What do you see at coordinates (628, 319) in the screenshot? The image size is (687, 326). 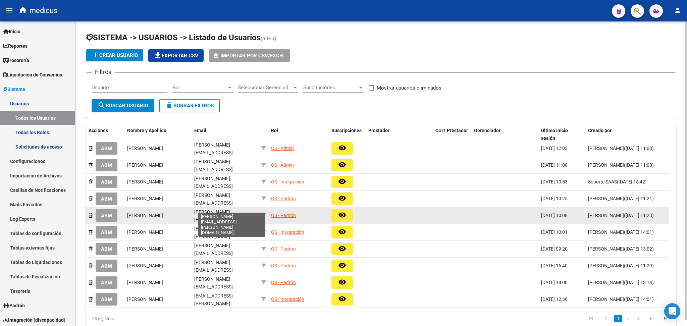 I see `li: page 2` at bounding box center [628, 319].